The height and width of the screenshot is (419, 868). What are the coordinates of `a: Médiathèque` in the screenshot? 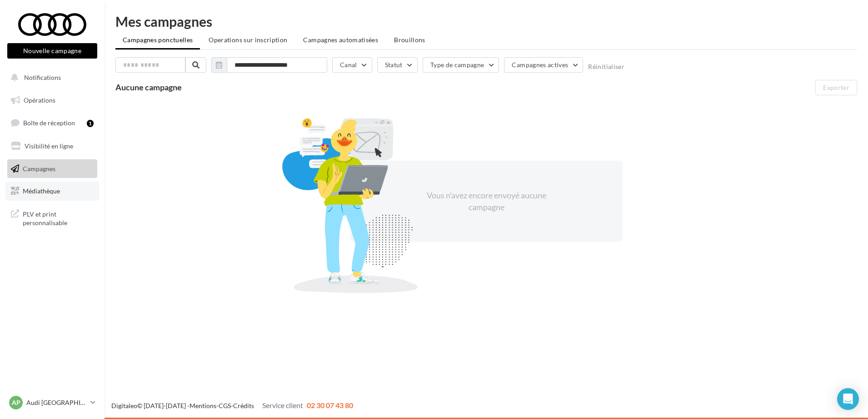 It's located at (52, 191).